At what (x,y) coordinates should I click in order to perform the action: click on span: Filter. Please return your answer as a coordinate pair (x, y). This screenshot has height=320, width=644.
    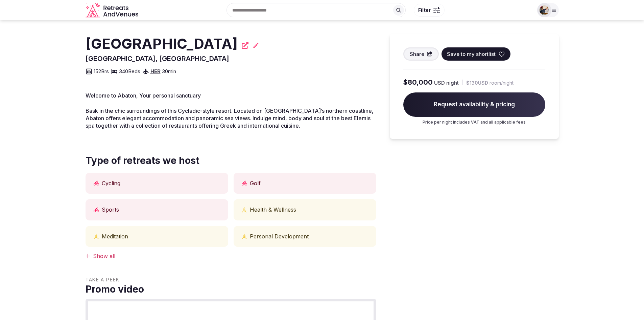
    Looking at the image, I should click on (424, 11).